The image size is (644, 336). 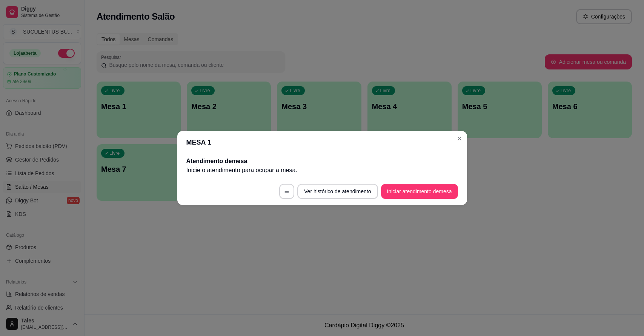 I want to click on h2: Atendimento de mesa, so click(x=322, y=162).